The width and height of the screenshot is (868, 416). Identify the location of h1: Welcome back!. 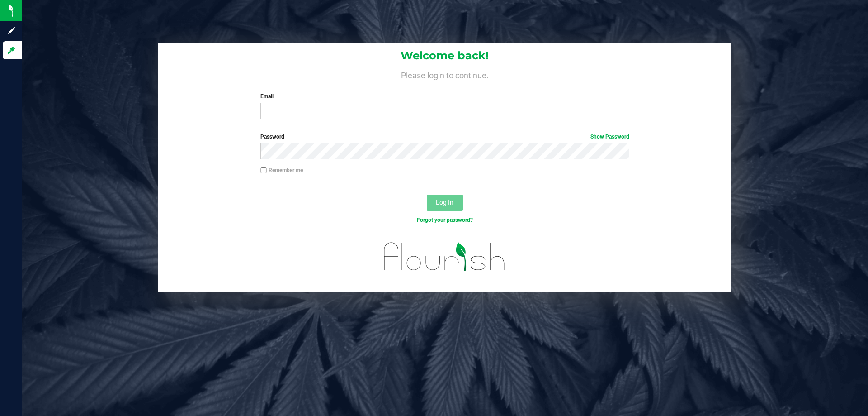
(445, 56).